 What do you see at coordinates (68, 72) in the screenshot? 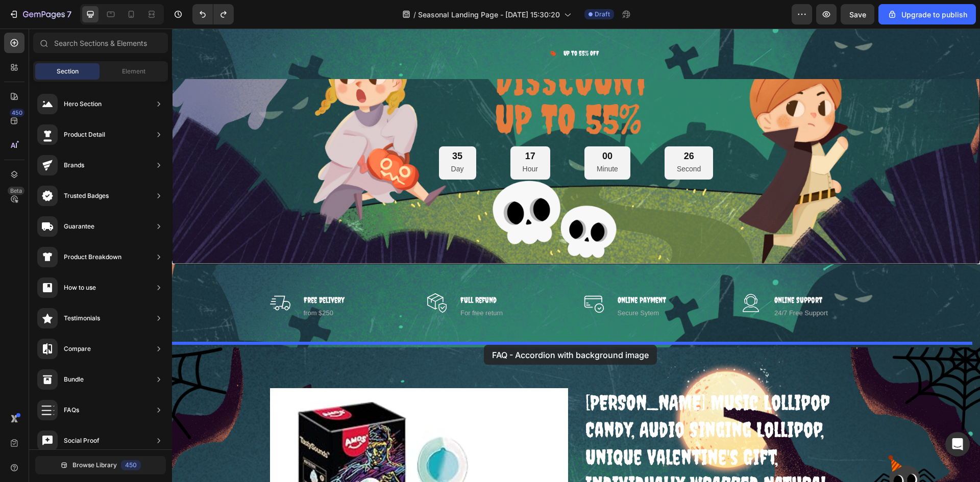
I see `span: Section` at bounding box center [68, 72].